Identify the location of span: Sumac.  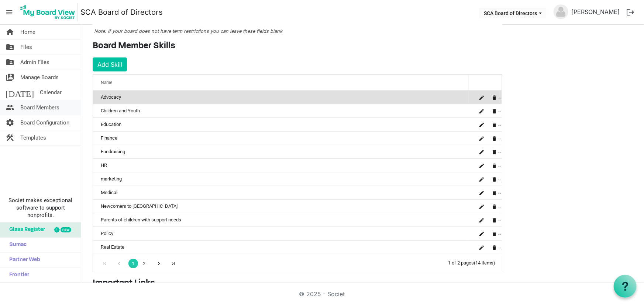
(16, 245).